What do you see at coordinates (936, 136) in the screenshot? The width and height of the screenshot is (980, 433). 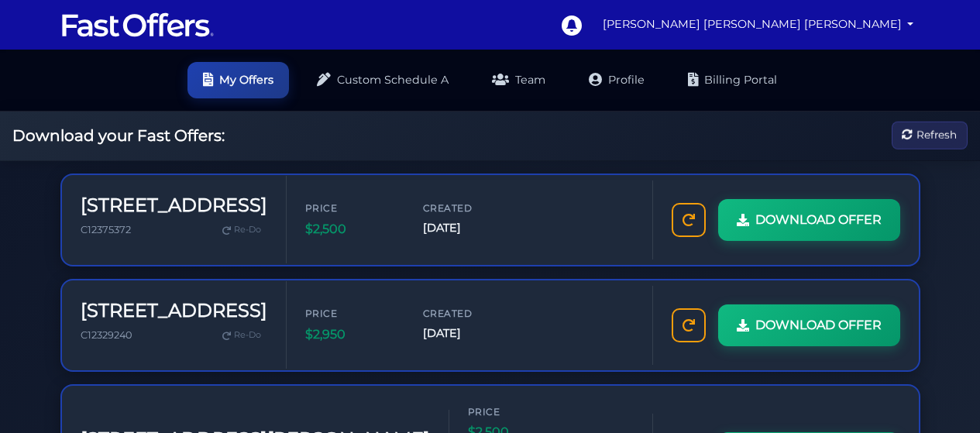 I see `span: Refresh` at bounding box center [936, 136].